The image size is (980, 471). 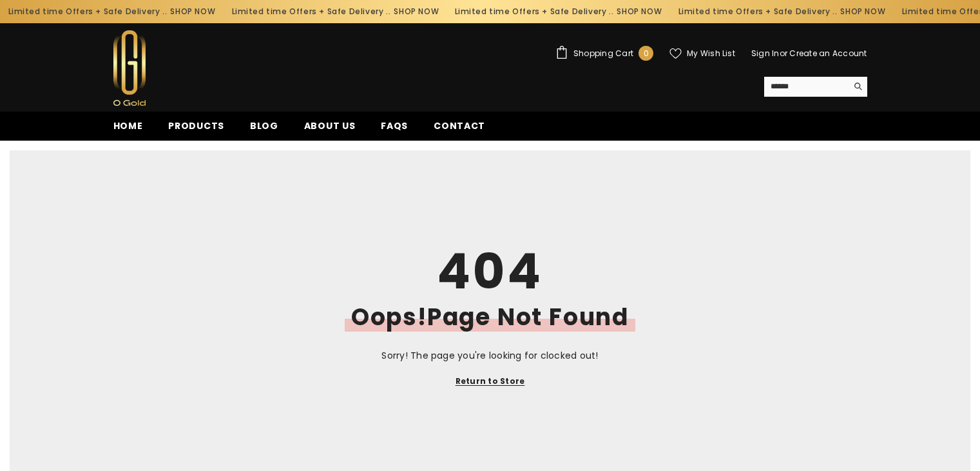 I want to click on p: Sorry! The page you're looking for clocked out!, so click(x=490, y=356).